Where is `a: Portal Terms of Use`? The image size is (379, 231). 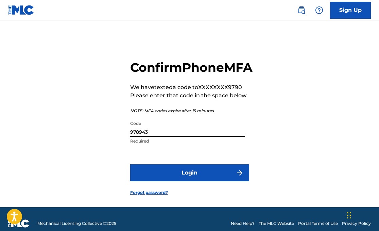
a: Portal Terms of Use is located at coordinates (317, 223).